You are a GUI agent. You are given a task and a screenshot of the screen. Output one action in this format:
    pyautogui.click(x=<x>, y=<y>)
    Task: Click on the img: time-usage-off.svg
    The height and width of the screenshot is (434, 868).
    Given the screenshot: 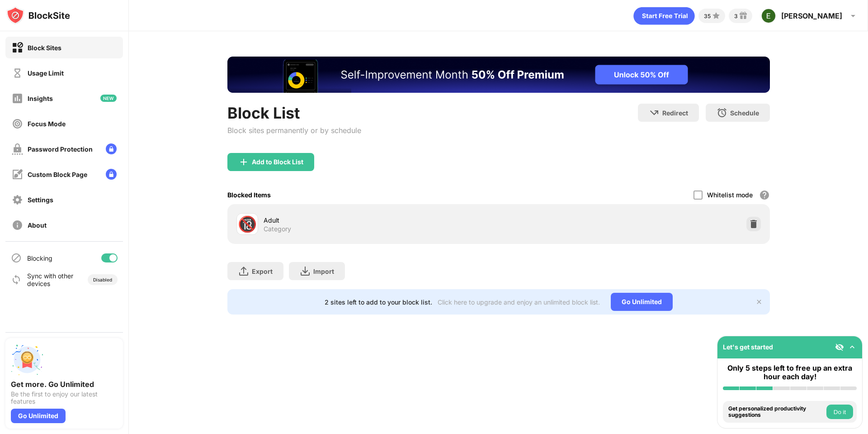 What is the action you would take?
    pyautogui.click(x=17, y=73)
    